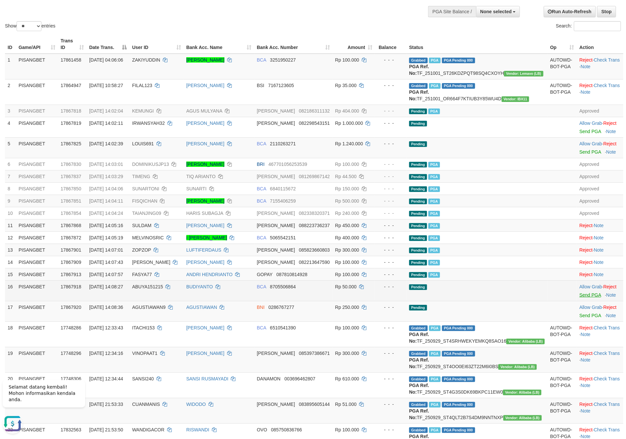  I want to click on a: Send PGA, so click(590, 132).